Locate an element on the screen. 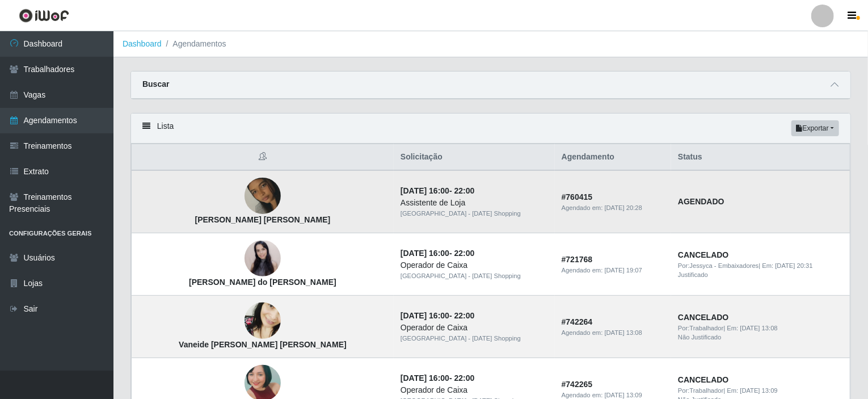  nav: breadcrumb is located at coordinates (490, 44).